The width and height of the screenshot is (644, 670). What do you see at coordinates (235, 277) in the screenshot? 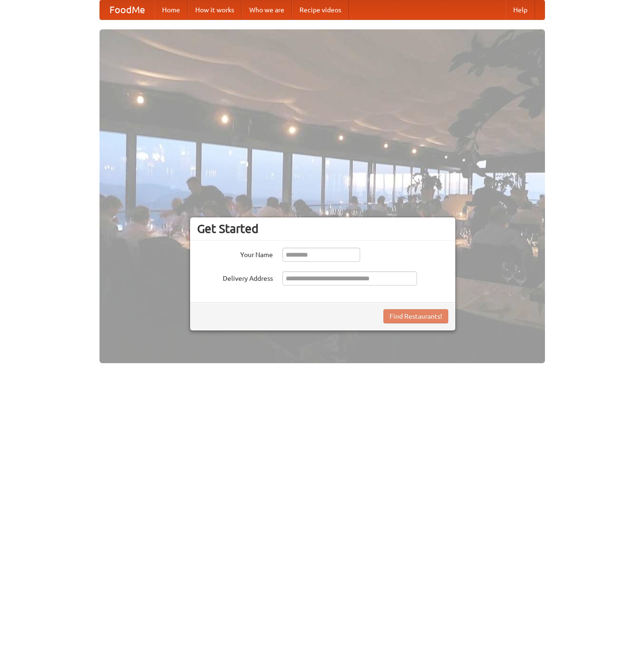
I see `label: Delivery Address` at bounding box center [235, 277].